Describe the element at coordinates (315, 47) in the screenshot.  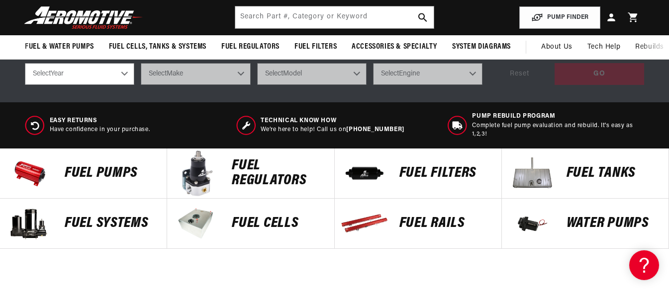
I see `summary: Fuel Filters` at that location.